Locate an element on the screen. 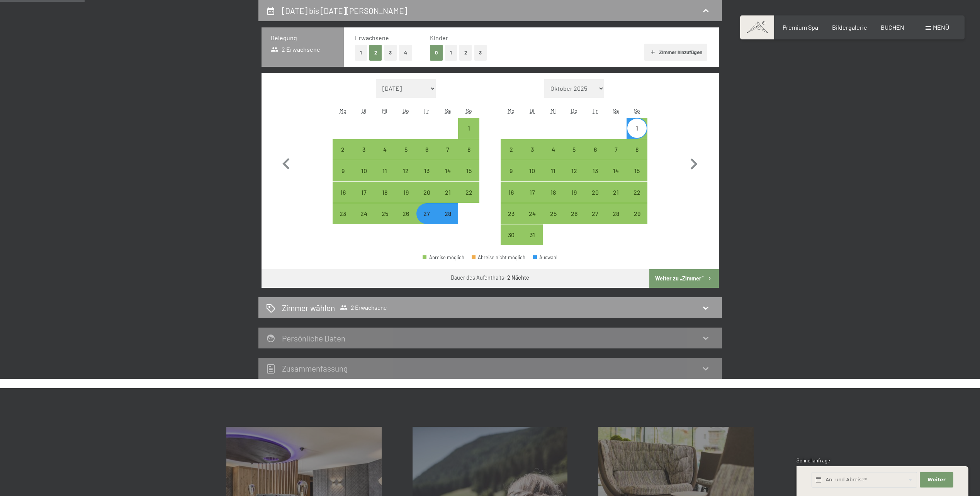 The image size is (980, 496). div: Mon Mar 16 2026 is located at coordinates (511, 192).